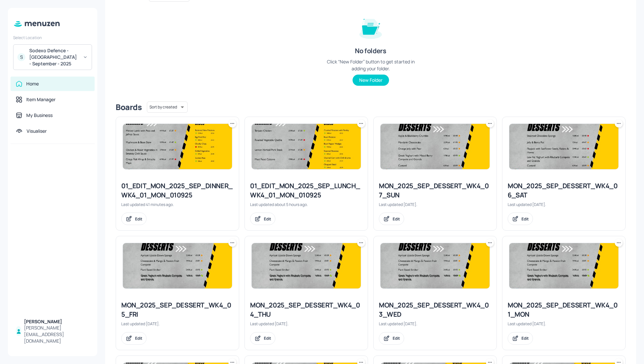 This screenshot has width=644, height=364. Describe the element at coordinates (371, 80) in the screenshot. I see `button: New Folder` at that location.